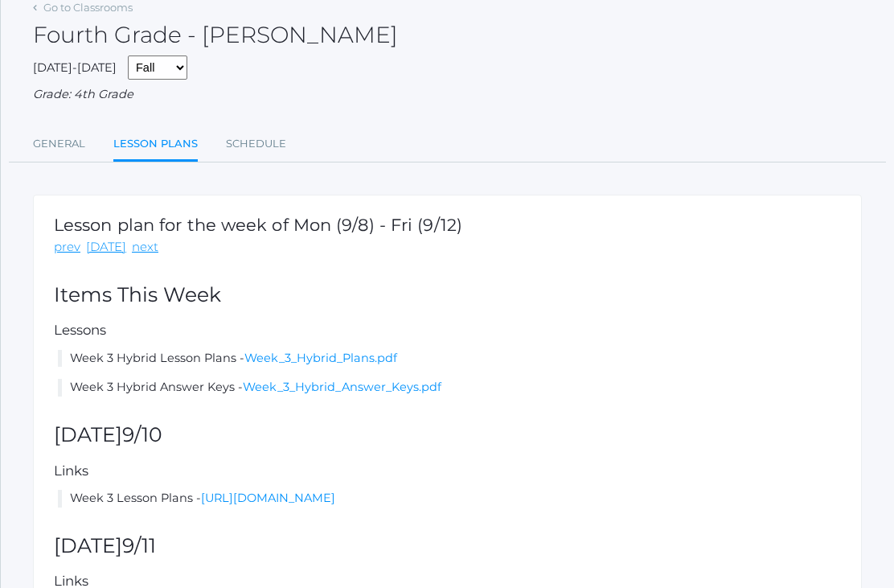 The width and height of the screenshot is (894, 588). What do you see at coordinates (258, 226) in the screenshot?
I see `h1: Lesson plan for the week of Mon (9/8) - Fri (9/12)` at bounding box center [258, 226].